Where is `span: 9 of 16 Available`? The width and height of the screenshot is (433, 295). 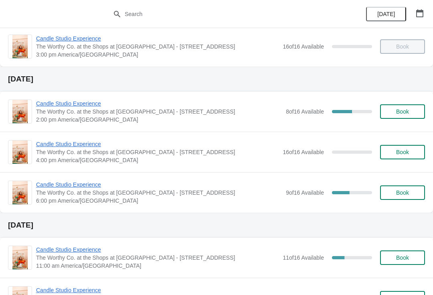 span: 9 of 16 Available is located at coordinates (305, 192).